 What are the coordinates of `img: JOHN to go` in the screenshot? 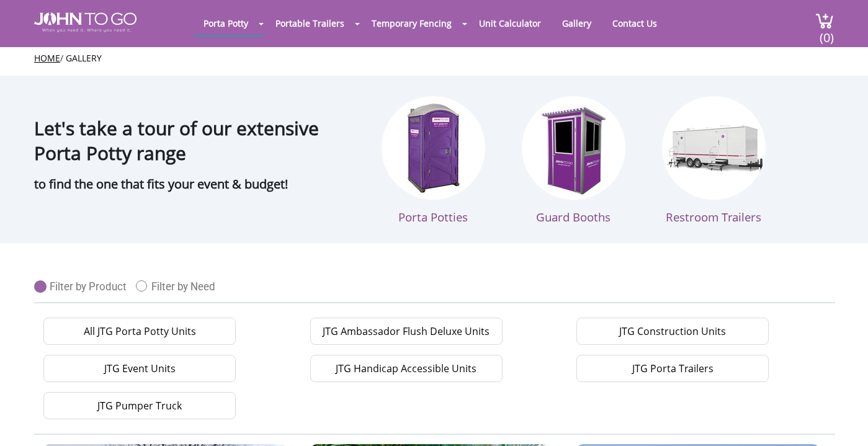 It's located at (85, 22).